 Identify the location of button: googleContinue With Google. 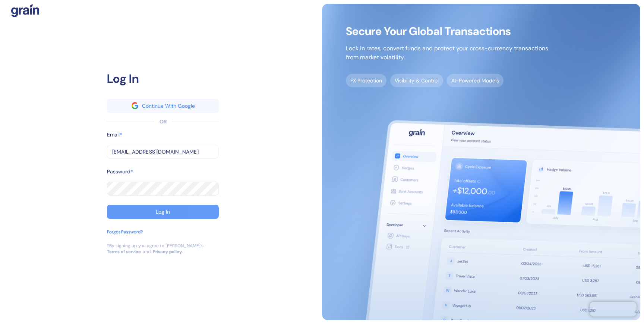
(163, 106).